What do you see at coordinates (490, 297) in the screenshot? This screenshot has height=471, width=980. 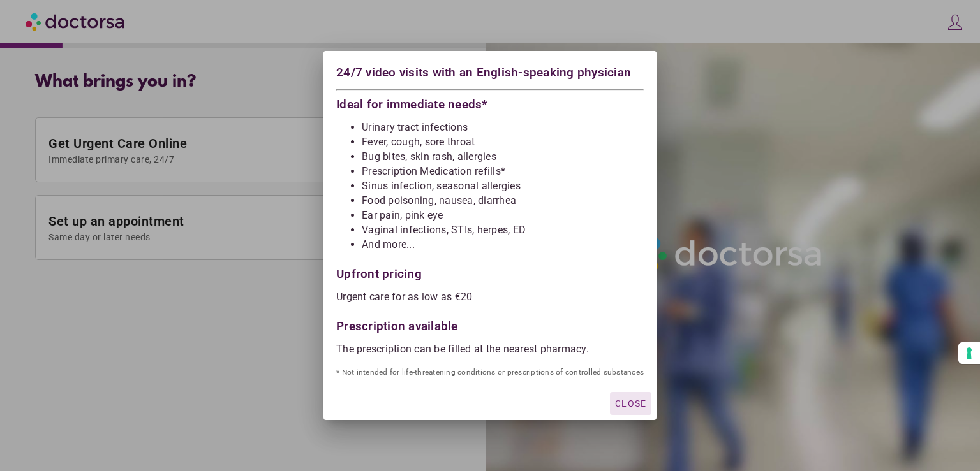 I see `p: Urgent care for as low as €20` at bounding box center [490, 297].